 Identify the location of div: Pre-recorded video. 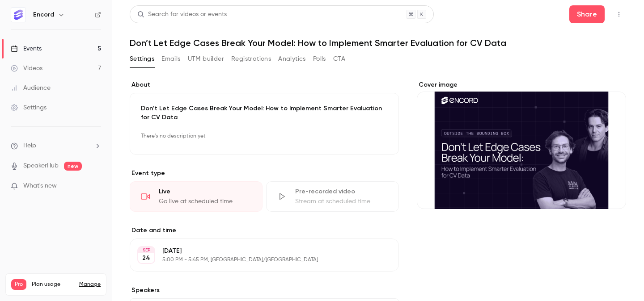
(341, 192).